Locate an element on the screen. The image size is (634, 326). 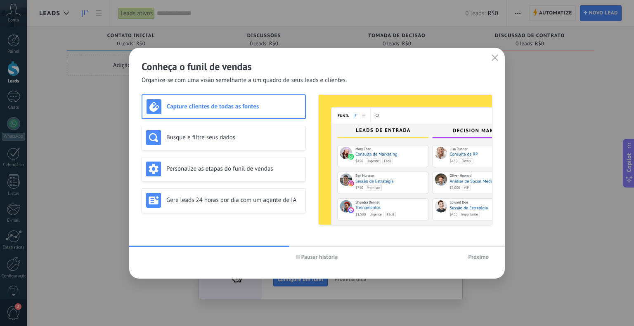
h3: Personalize as etapas do funil de vendas is located at coordinates (234, 169).